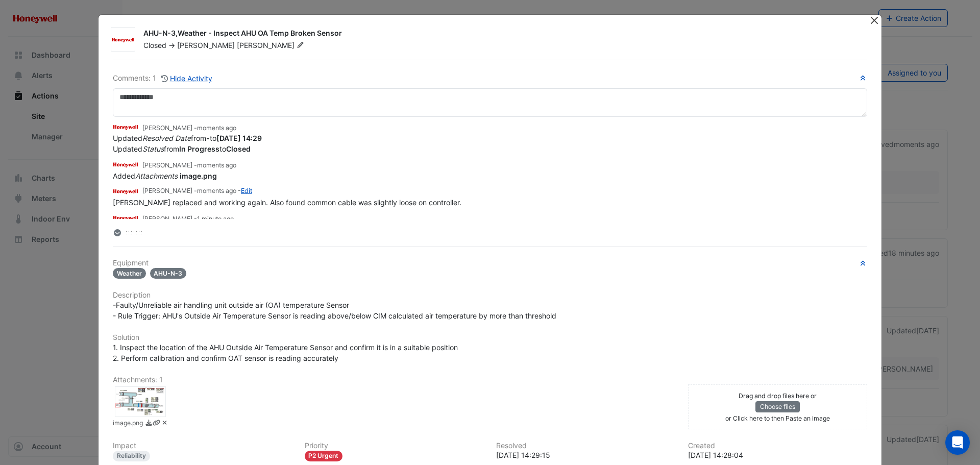 Image resolution: width=980 pixels, height=465 pixels. What do you see at coordinates (335, 310) in the screenshot?
I see `span: -Faulty/Unreliable air handling unit outside air (OA) temperature Sensor - Rule Trigger: AHU's Ou...` at bounding box center [335, 310].